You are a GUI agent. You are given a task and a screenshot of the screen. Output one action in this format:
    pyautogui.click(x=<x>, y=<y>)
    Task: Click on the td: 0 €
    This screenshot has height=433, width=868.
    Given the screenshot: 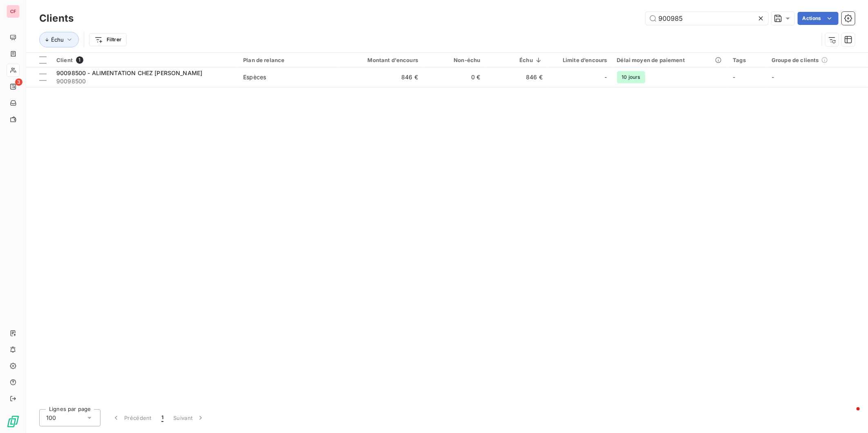 What is the action you would take?
    pyautogui.click(x=454, y=77)
    